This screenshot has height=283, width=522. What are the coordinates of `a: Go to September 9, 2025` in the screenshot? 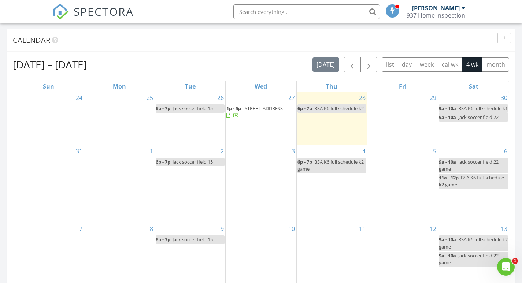 It's located at (222, 229).